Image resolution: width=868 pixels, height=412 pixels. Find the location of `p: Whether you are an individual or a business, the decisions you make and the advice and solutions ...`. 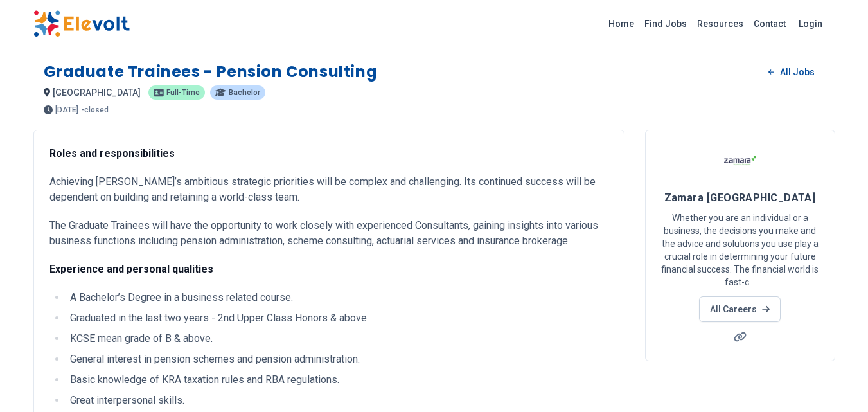

p: Whether you are an individual or a business, the decisions you make and the advice and solutions ... is located at coordinates (740, 250).